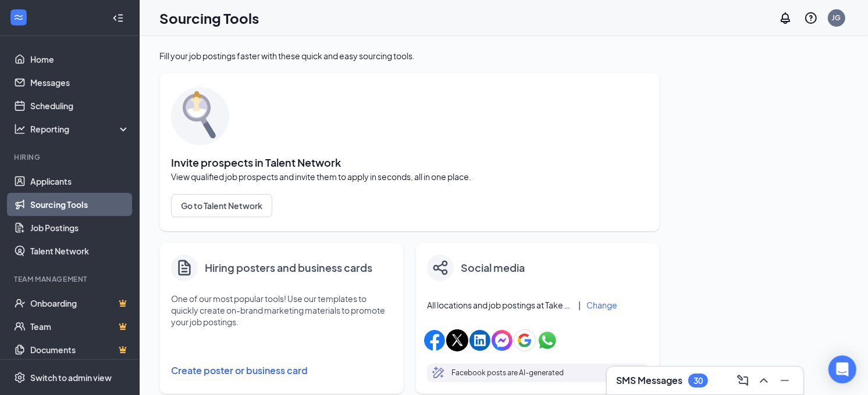  What do you see at coordinates (743, 381) in the screenshot?
I see `svg: ComposeMessage` at bounding box center [743, 381].